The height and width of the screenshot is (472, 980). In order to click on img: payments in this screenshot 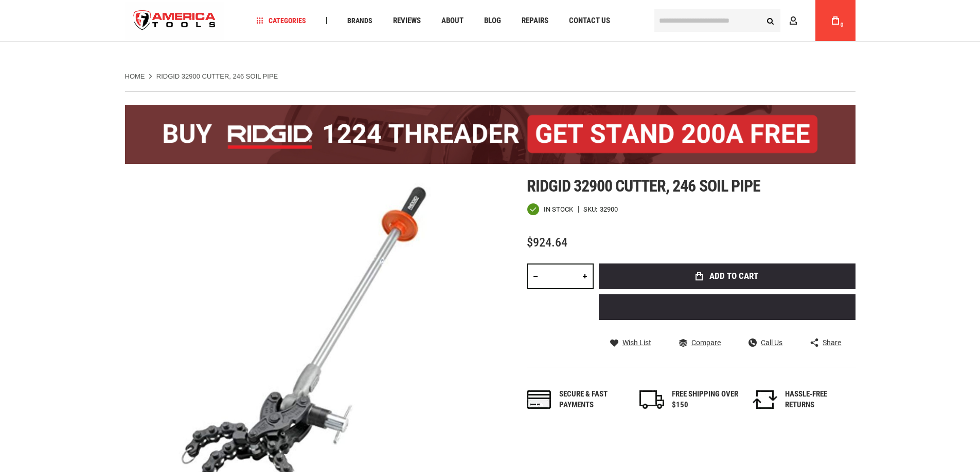, I will do `click(539, 400)`.